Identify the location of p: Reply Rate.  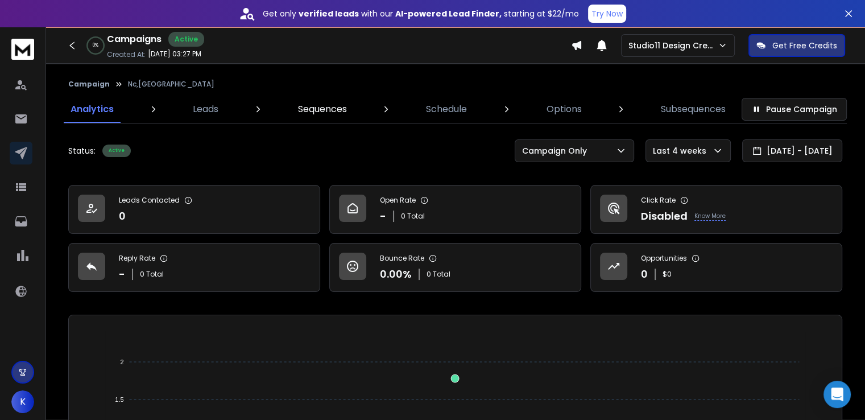
(137, 258).